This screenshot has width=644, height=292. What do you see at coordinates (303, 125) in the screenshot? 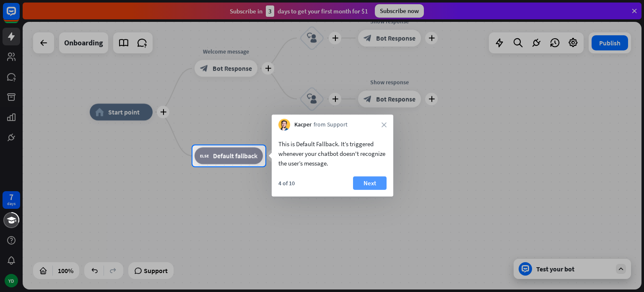
I see `span: Kacper` at bounding box center [303, 125].